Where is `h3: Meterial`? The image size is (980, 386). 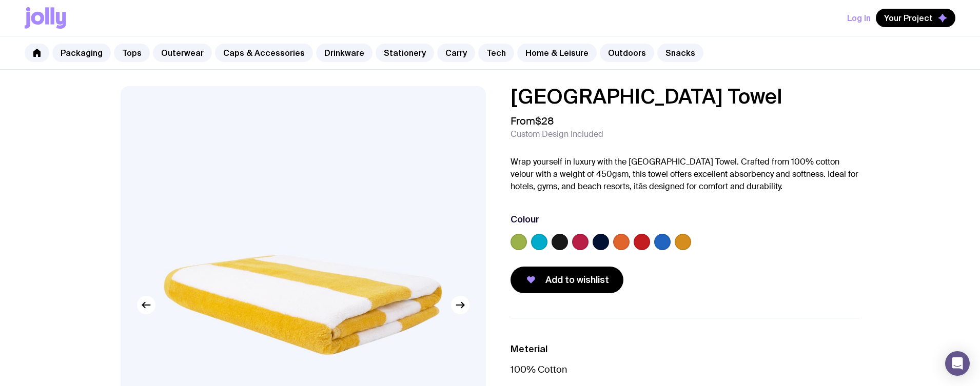
h3: Meterial is located at coordinates (684, 349).